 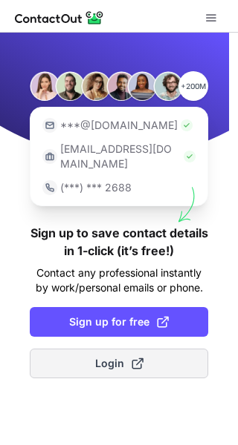 I want to click on img: ContactOut v5.3.10, so click(x=59, y=18).